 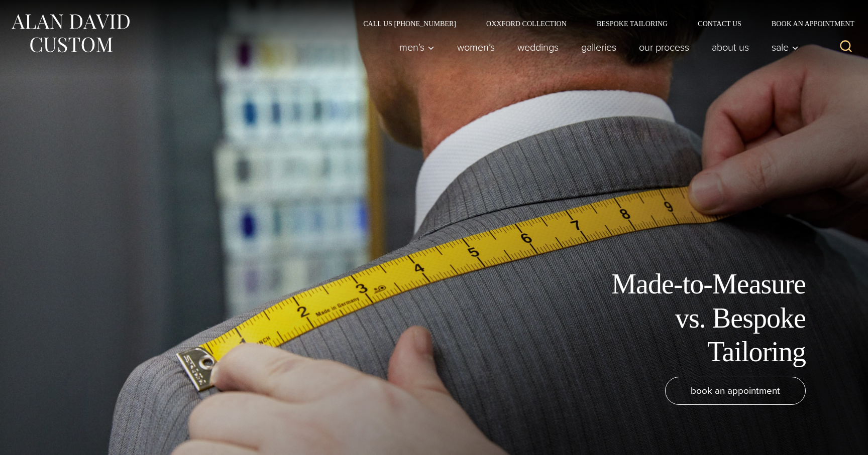 I want to click on nav: Primary Navigation, so click(x=596, y=47).